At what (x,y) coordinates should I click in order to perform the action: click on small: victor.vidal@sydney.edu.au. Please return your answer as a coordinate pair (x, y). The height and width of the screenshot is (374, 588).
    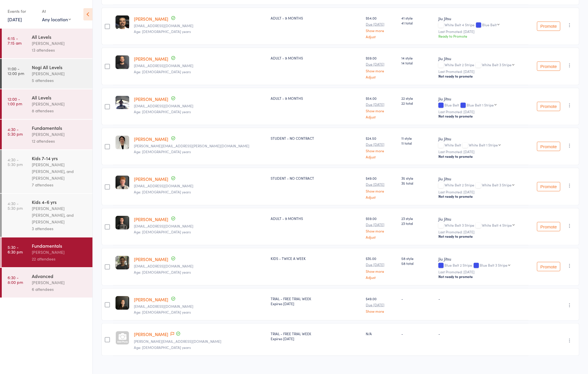
    Looking at the image, I should click on (200, 146).